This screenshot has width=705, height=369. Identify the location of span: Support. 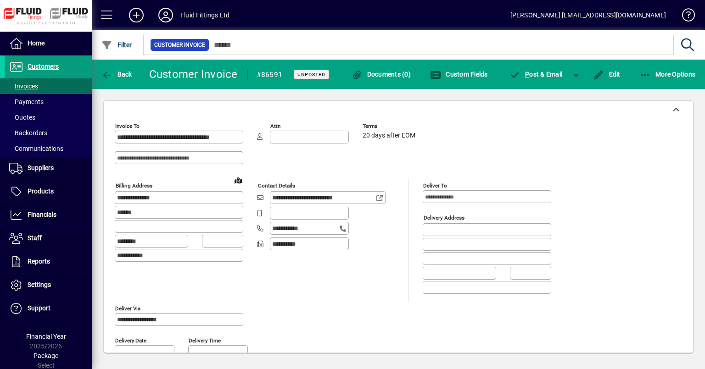
(39, 308).